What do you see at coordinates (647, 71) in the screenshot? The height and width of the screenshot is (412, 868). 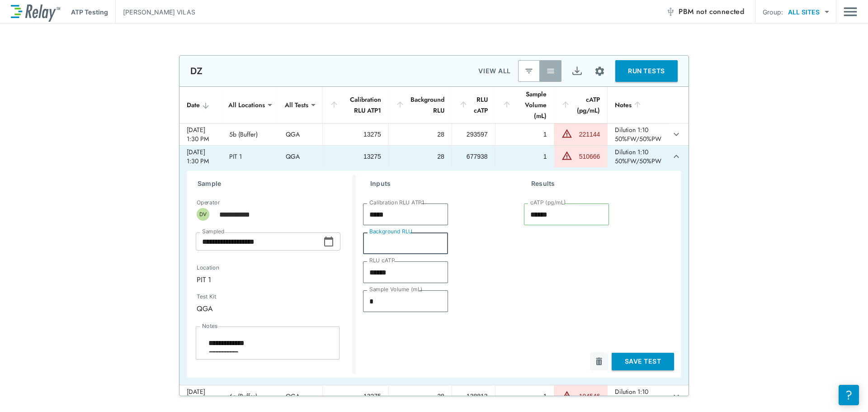 I see `button: RUN TESTS` at bounding box center [647, 71].